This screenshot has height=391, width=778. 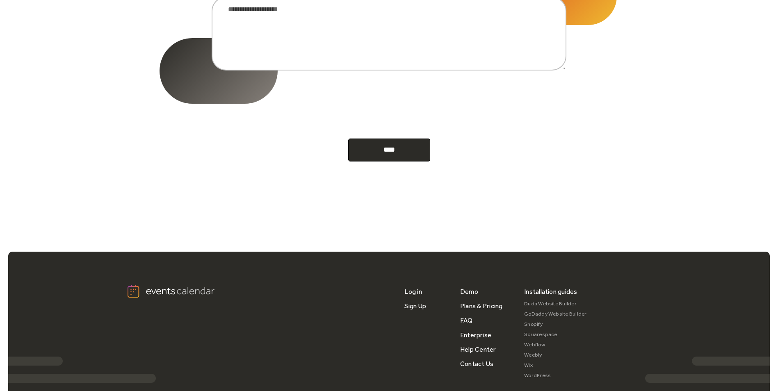 What do you see at coordinates (469, 291) in the screenshot?
I see `a: Demo` at bounding box center [469, 291].